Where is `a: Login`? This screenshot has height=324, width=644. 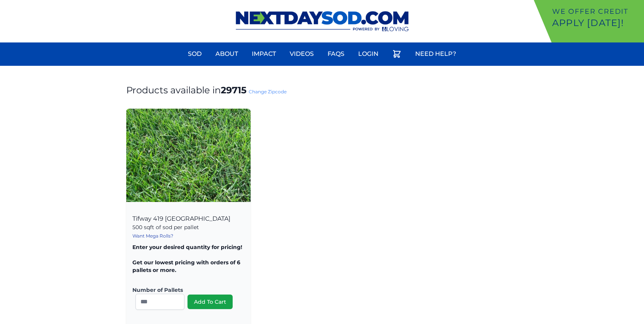
a: Login is located at coordinates (368, 54).